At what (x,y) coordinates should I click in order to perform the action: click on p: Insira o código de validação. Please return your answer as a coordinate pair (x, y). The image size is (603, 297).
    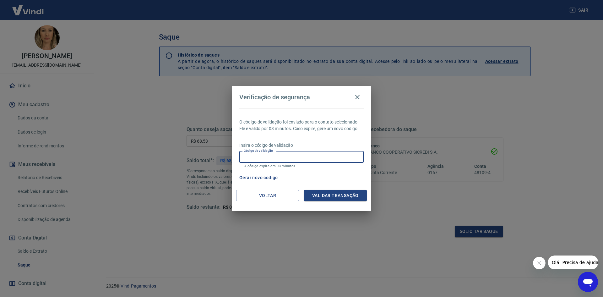
    Looking at the image, I should click on (302, 145).